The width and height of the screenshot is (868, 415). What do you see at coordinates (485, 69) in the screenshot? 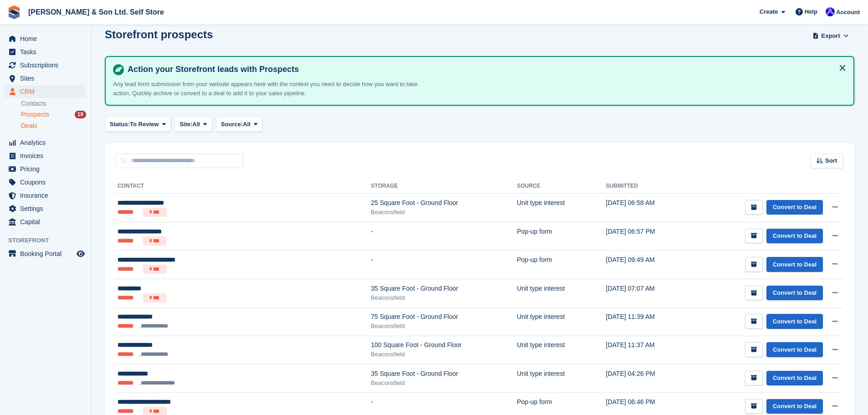
I see `h4: Action your Storefront leads with Prospects` at bounding box center [485, 69].